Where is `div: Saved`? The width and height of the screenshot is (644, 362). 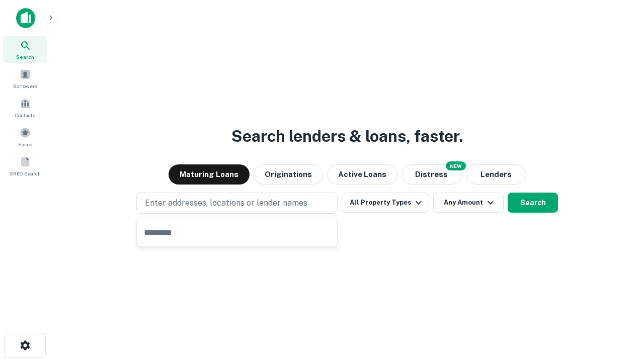
div: Saved is located at coordinates (25, 137).